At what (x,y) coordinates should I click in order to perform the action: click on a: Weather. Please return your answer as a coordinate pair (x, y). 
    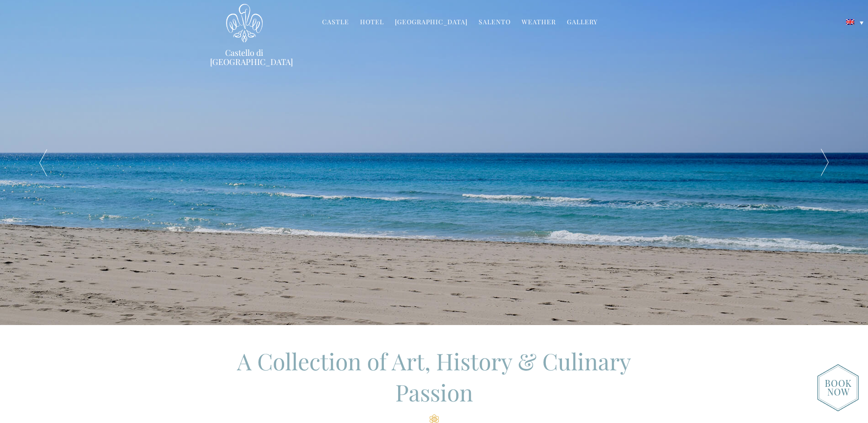
    Looking at the image, I should click on (538, 22).